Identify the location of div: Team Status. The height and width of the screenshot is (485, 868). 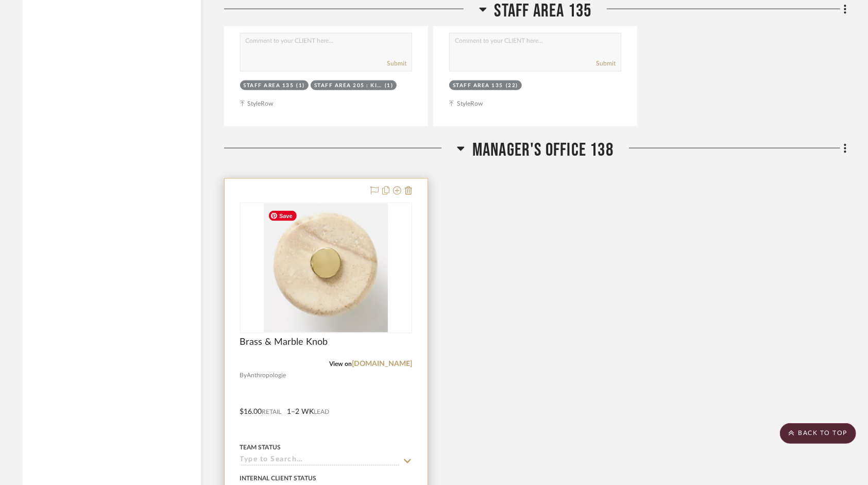
(261, 448).